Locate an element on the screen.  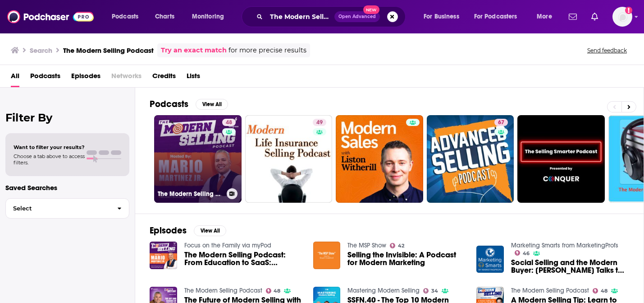
img: Podchaser - Follow, Share and Rate Podcasts is located at coordinates (50, 17).